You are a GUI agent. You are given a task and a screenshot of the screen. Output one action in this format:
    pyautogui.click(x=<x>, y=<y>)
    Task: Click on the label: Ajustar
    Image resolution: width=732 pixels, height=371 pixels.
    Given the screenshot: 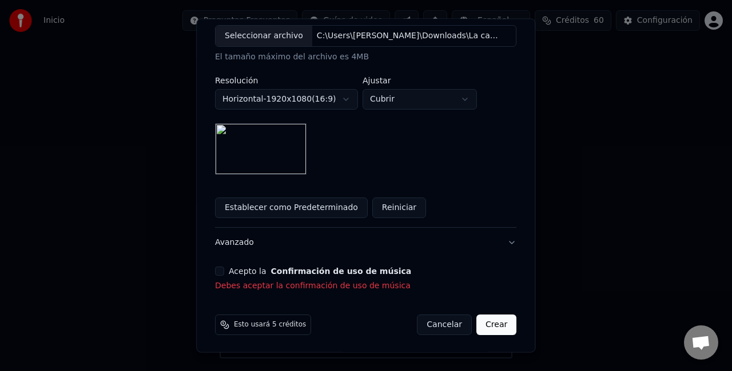 What is the action you would take?
    pyautogui.click(x=419, y=81)
    